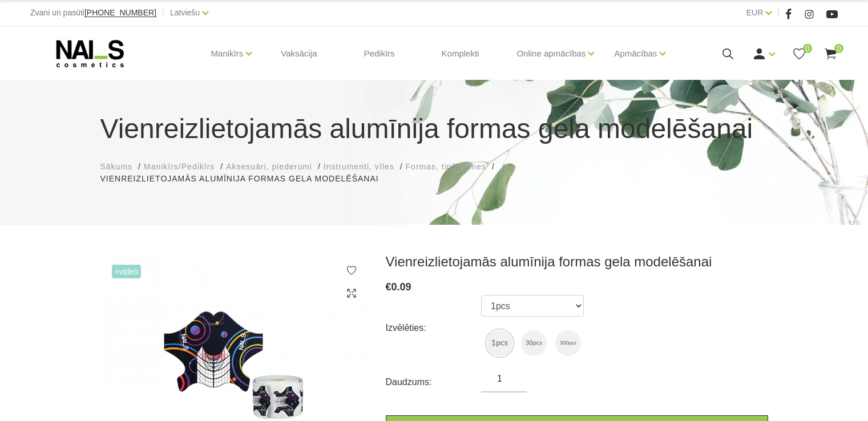 This screenshot has height=421, width=868. I want to click on h1: Vienreizlietojamās alumīnija formas gela modelēšanai, so click(435, 129).